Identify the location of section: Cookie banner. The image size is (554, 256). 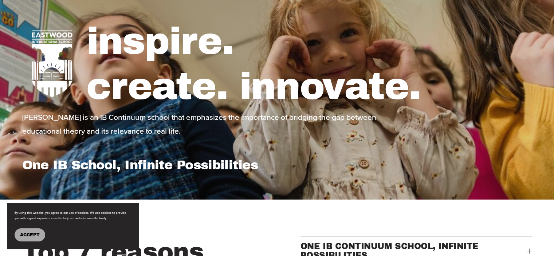
(73, 226).